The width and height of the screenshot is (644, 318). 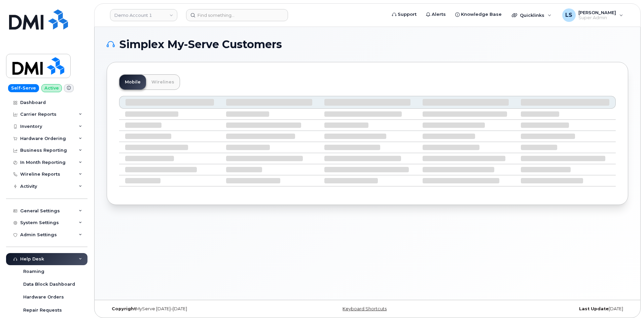 I want to click on strong: Last Update, so click(x=594, y=309).